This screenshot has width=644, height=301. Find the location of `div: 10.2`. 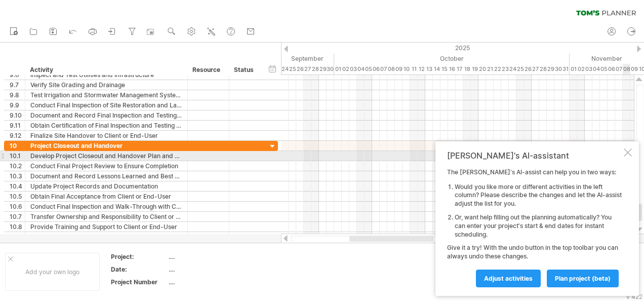

div: 10.2 is located at coordinates (17, 166).